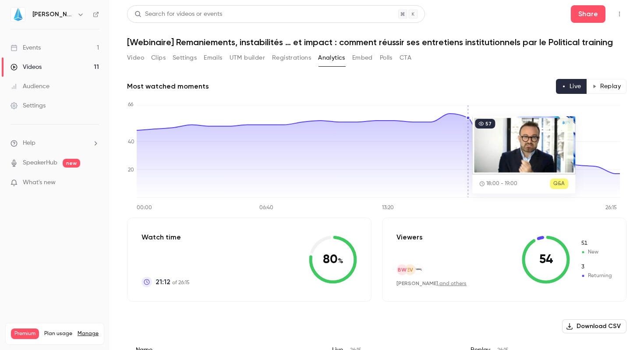 The width and height of the screenshot is (644, 350). What do you see at coordinates (39, 182) in the screenshot?
I see `span: What's new` at bounding box center [39, 182].